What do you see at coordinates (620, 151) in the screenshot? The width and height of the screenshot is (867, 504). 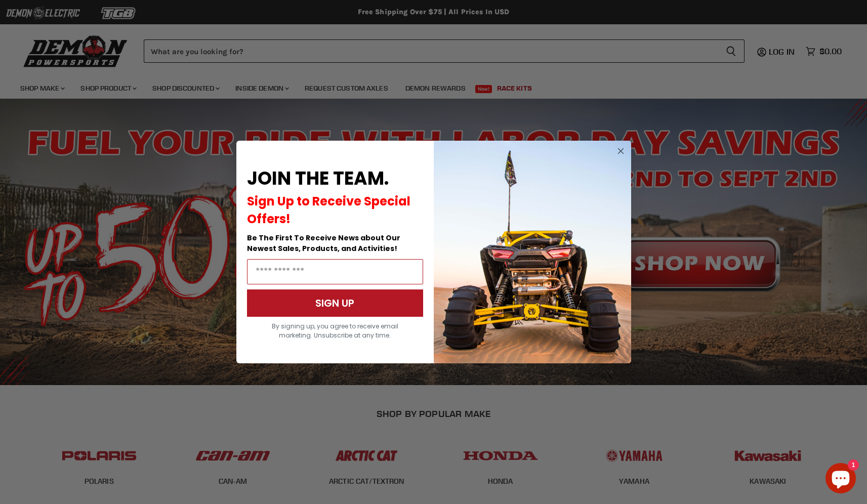 I see `button: Close dialog` at bounding box center [620, 151].